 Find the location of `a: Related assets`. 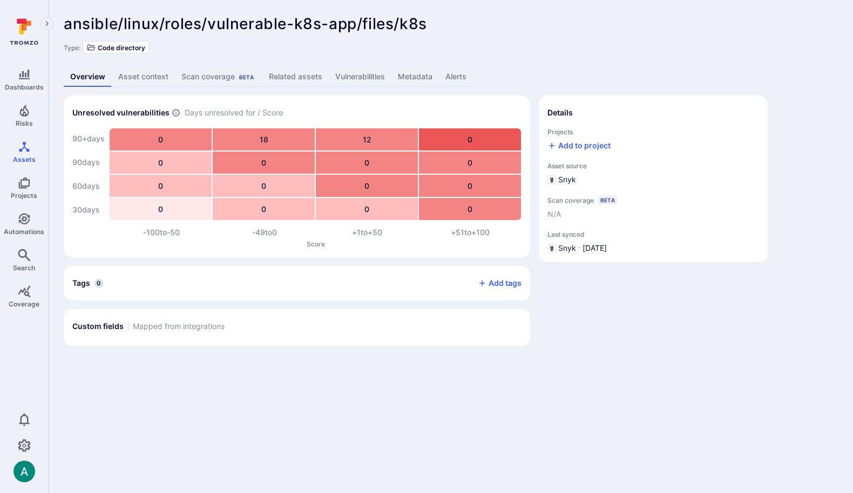

a: Related assets is located at coordinates (295, 77).